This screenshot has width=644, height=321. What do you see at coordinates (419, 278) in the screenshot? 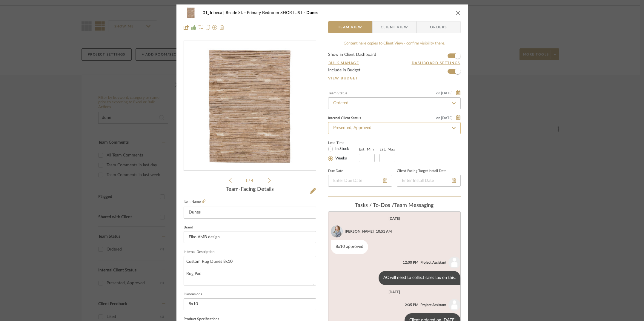
I see `div: AC will need to collect sales tax on this.` at bounding box center [419, 278].